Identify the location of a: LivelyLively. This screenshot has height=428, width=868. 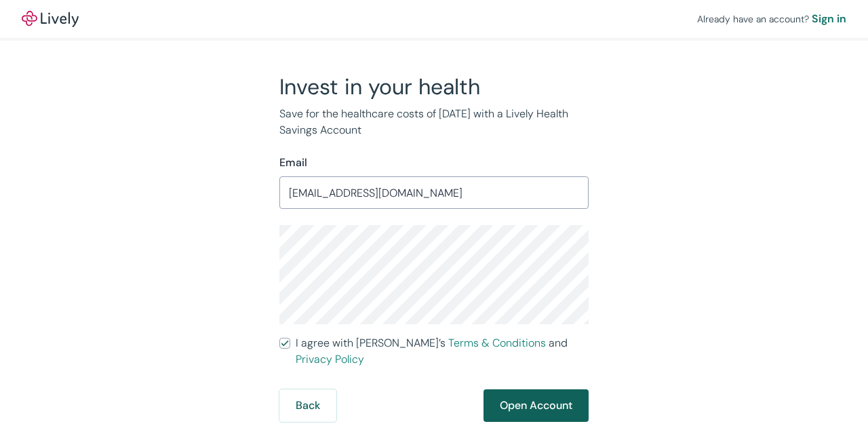
(50, 19).